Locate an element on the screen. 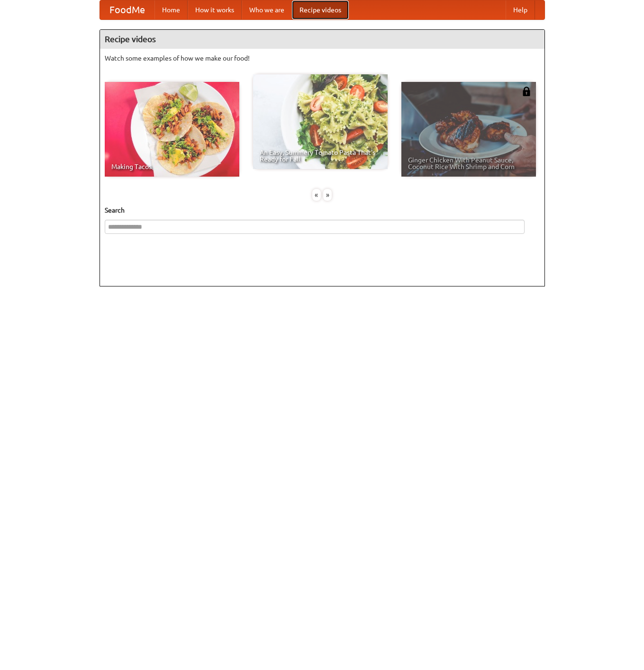 Image resolution: width=644 pixels, height=670 pixels. h5: Search is located at coordinates (322, 211).